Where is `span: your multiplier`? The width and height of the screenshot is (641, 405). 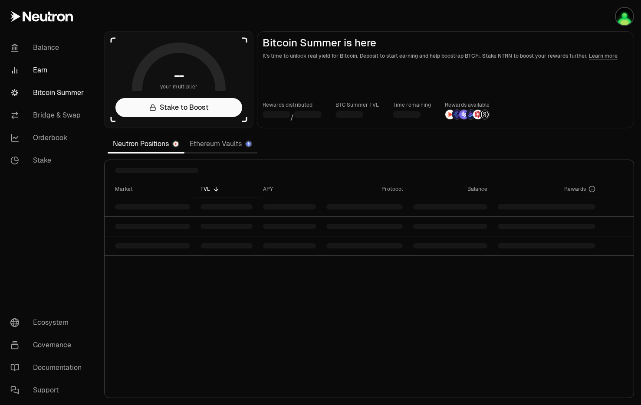 span: your multiplier is located at coordinates (179, 87).